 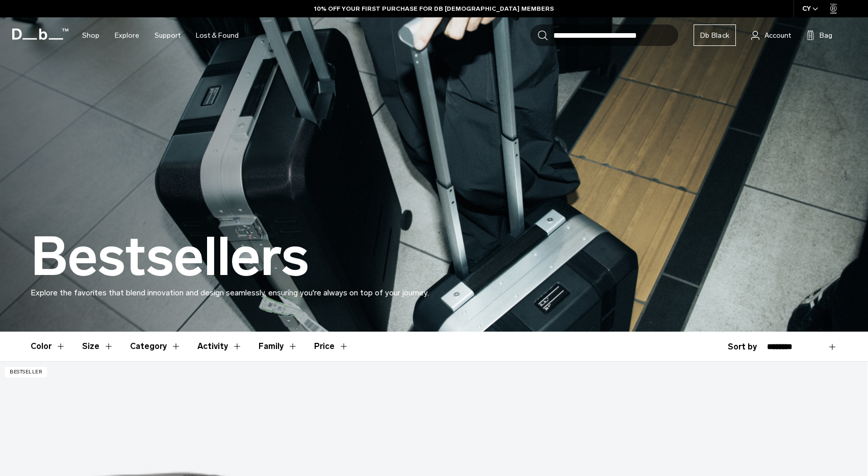 I want to click on span: Explore the favorites that blend innovation and design seamlessly, ensuring you're always on top ..., so click(x=229, y=293).